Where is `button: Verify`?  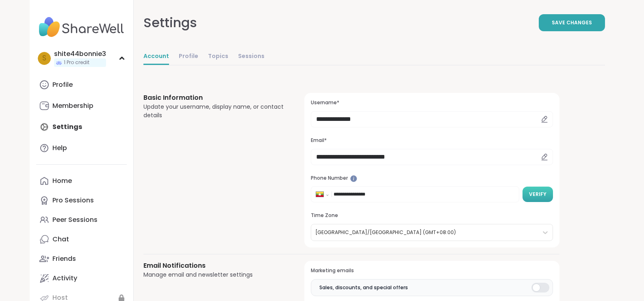
button: Verify is located at coordinates (537, 194).